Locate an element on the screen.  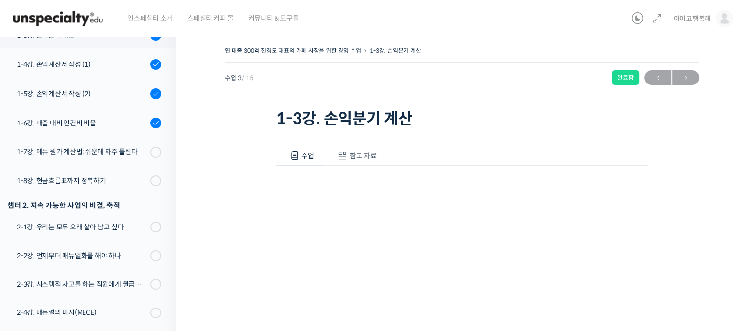
div: 2-2강. 언제부터 매뉴얼화를 해야 하나 is located at coordinates (82, 256).